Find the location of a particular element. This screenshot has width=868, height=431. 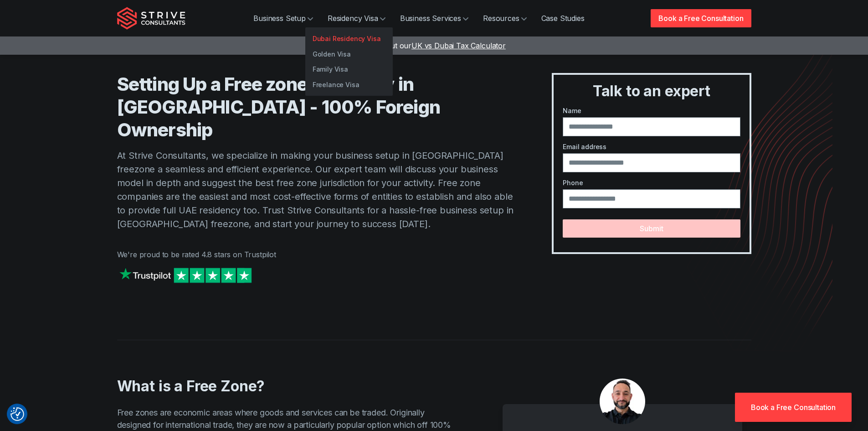

a: Check out ourUK vs Dubai Tax Calculator is located at coordinates (434, 46).